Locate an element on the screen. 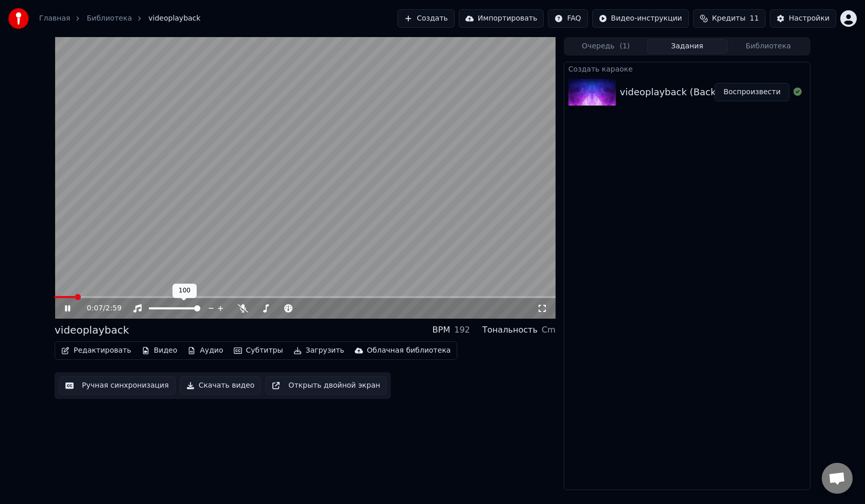 The width and height of the screenshot is (865, 504). button: Настройки is located at coordinates (803, 19).